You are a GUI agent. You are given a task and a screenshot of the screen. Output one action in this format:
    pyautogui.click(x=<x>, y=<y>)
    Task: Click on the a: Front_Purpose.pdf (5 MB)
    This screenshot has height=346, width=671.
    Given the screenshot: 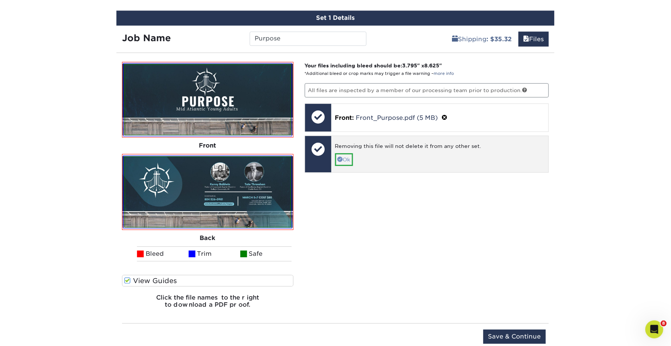 What is the action you would take?
    pyautogui.click(x=397, y=118)
    